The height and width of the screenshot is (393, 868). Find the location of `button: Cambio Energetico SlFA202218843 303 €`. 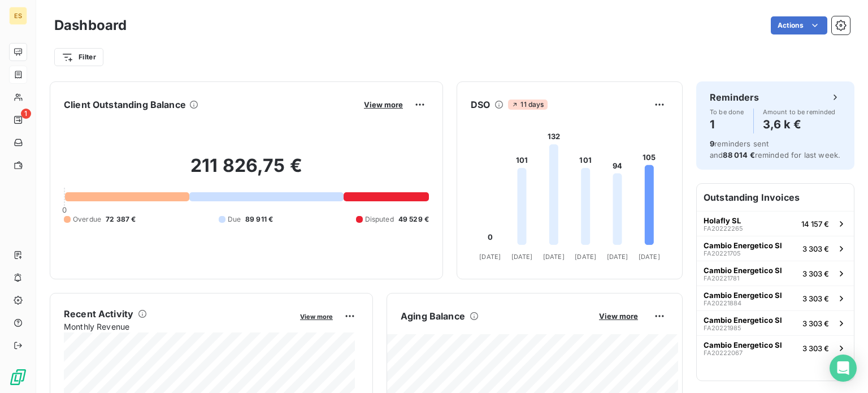

button: Cambio Energetico SlFA202218843 303 € is located at coordinates (776, 298).